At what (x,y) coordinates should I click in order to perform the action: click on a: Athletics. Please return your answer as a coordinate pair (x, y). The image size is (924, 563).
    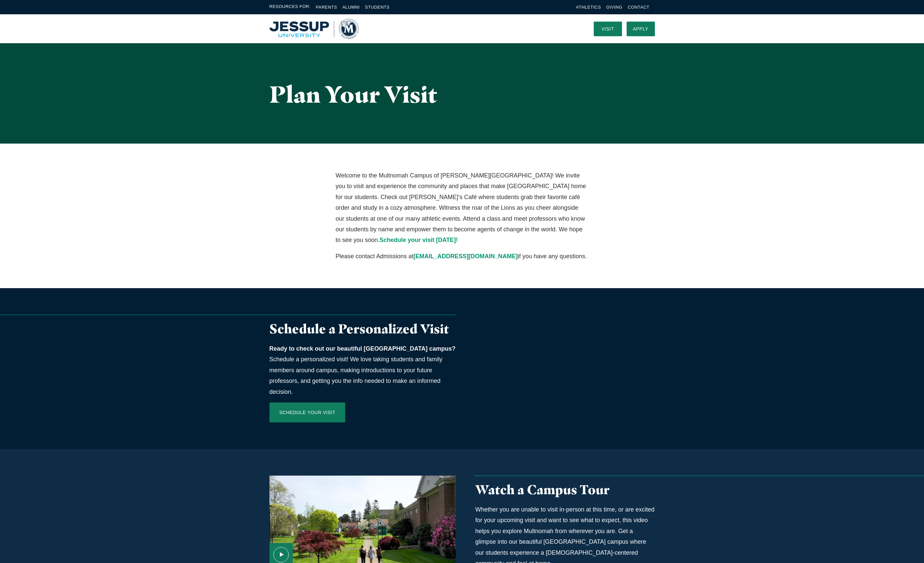
    Looking at the image, I should click on (589, 7).